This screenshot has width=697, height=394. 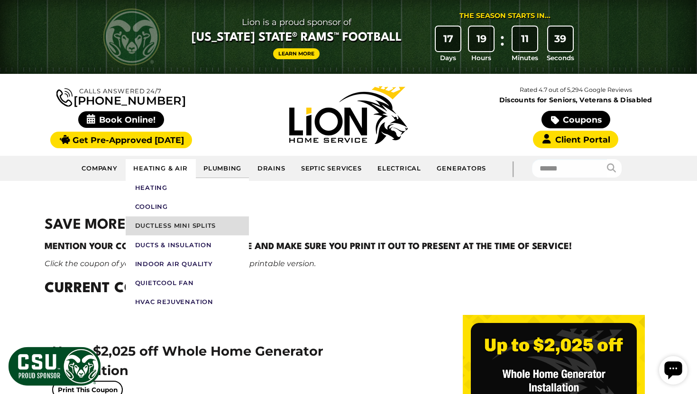 I want to click on h4: Mention your coupon when you schedule and make sure you print it out to present at the time of se..., so click(x=348, y=247).